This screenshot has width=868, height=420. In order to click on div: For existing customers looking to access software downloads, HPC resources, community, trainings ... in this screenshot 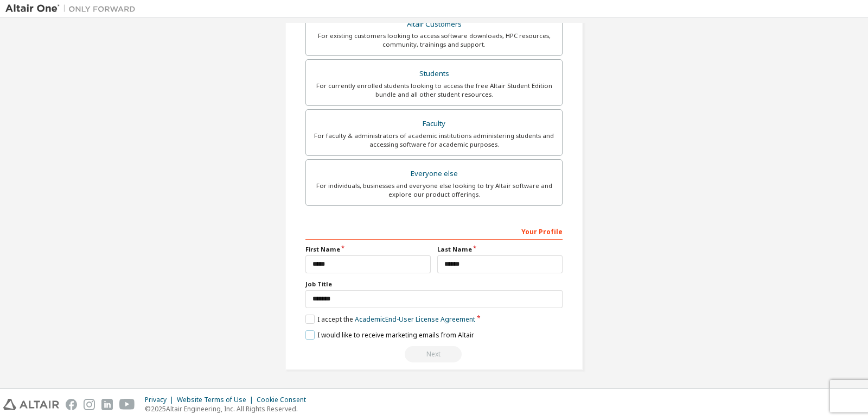, I will do `click(434, 40)`.